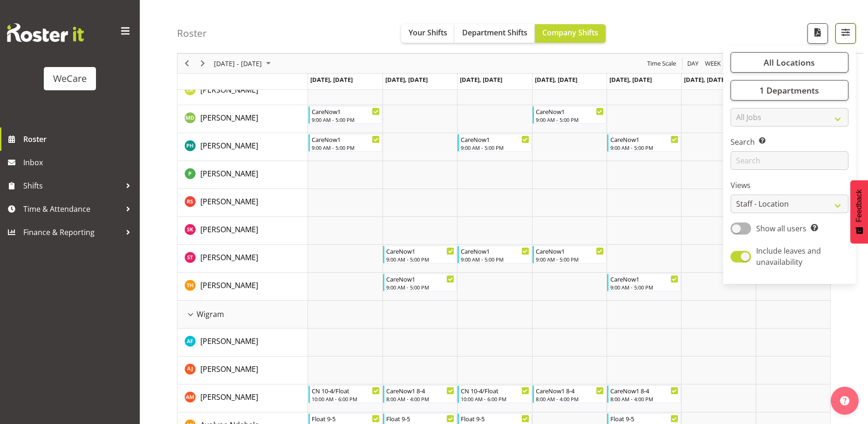 This screenshot has height=424, width=868. I want to click on div: Philippa Henry"s event - CareNow1 Begin From Monday, September 8, 2025 at 9:00:00 AM GMT+12:00 En..., so click(345, 143).